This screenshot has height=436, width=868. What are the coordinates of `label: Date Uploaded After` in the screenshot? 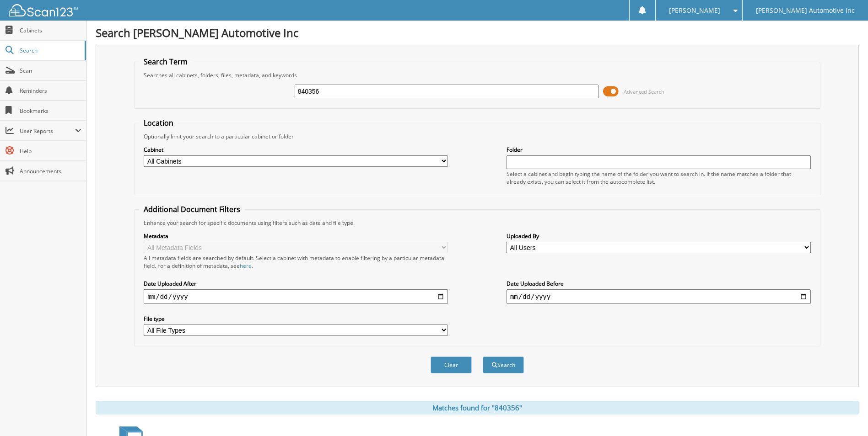 It's located at (295, 284).